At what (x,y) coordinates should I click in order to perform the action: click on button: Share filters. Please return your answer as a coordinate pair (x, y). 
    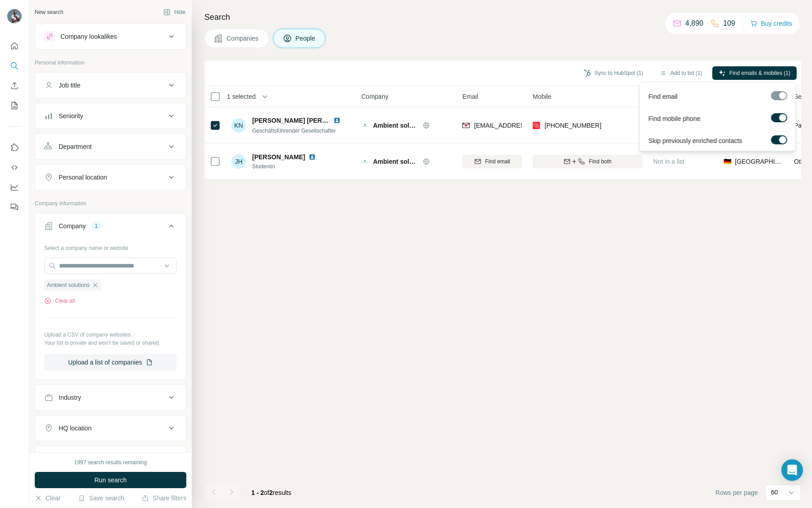
    Looking at the image, I should click on (164, 498).